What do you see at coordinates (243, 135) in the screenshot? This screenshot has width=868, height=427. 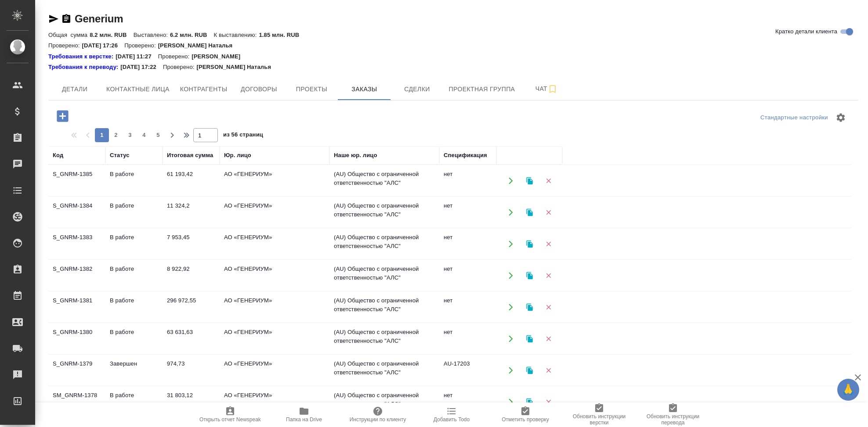 I see `span: из 56 страниц` at bounding box center [243, 135].